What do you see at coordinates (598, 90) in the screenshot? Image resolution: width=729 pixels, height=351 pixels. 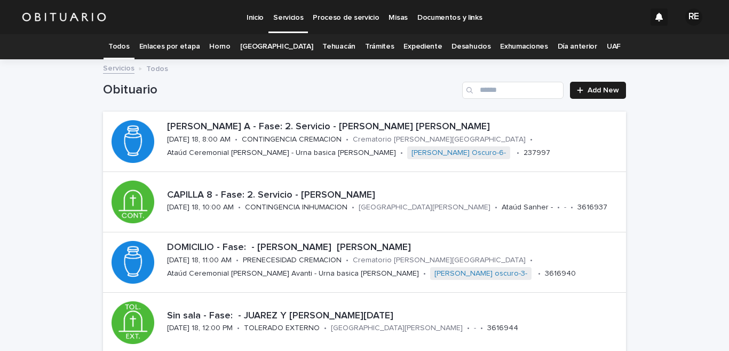 I see `a: Add New` at bounding box center [598, 90].